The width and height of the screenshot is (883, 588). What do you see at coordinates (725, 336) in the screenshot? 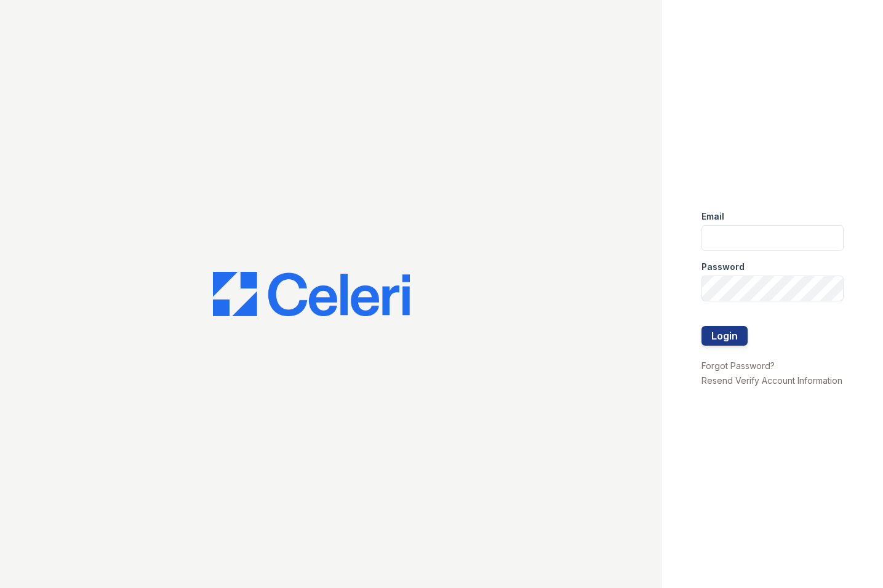
I see `button: Login` at bounding box center [725, 336].